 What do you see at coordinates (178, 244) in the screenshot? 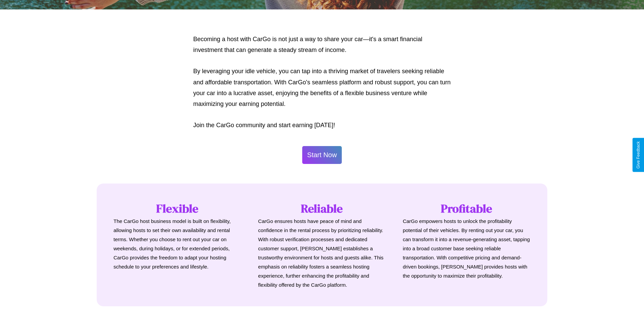
I see `p: The CarGo host business model is built on flexibility, allowing hosts to set their own availabili...` at bounding box center [178, 244].